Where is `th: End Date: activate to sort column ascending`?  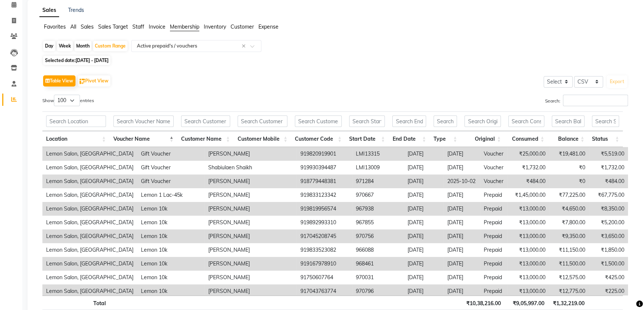 th: End Date: activate to sort column ascending is located at coordinates (409, 139).